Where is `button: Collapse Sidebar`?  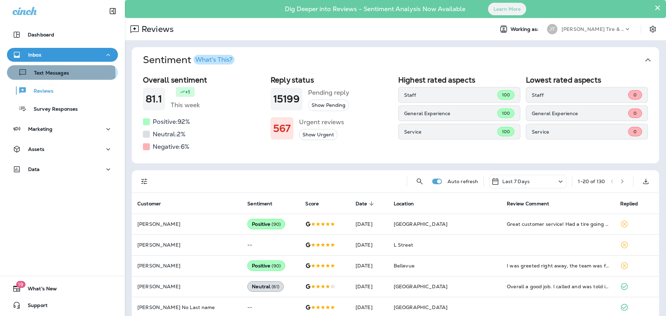
button: Collapse Sidebar is located at coordinates (113, 11).